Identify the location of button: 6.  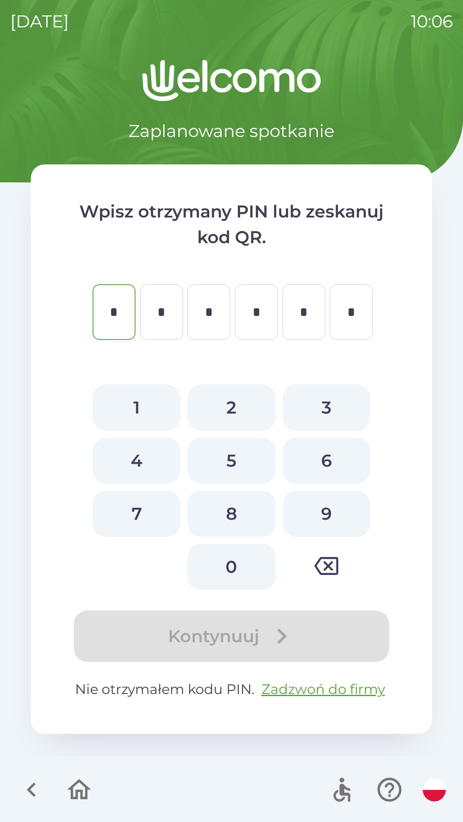
(326, 461).